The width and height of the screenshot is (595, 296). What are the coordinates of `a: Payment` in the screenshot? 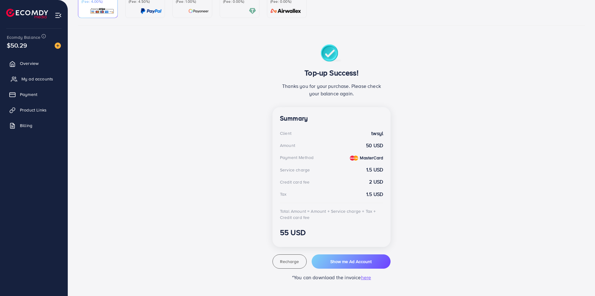 It's located at (34, 94).